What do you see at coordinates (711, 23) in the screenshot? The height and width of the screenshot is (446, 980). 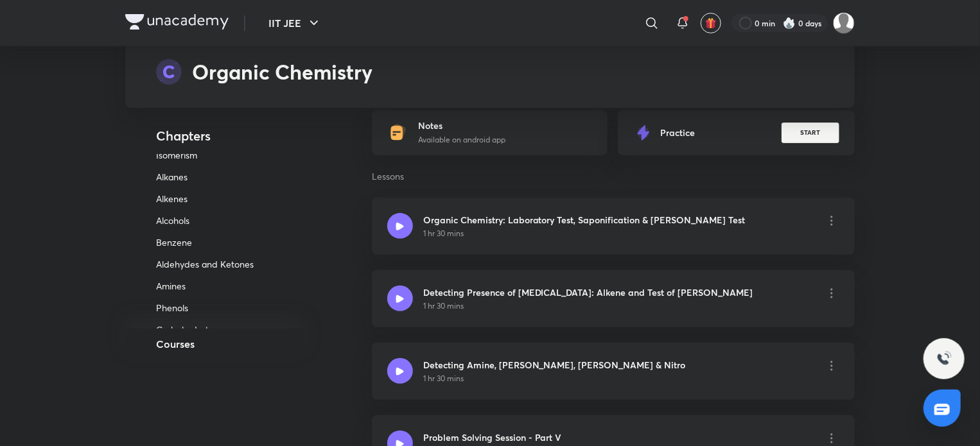 I see `img: avatar` at bounding box center [711, 23].